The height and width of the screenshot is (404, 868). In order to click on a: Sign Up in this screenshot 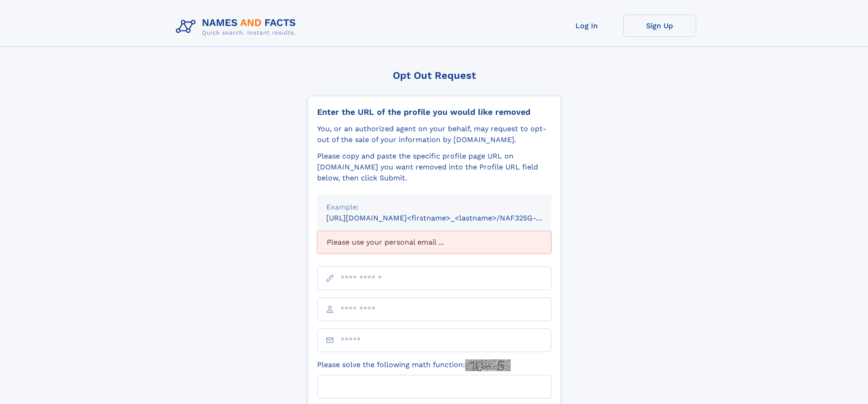, I will do `click(660, 26)`.